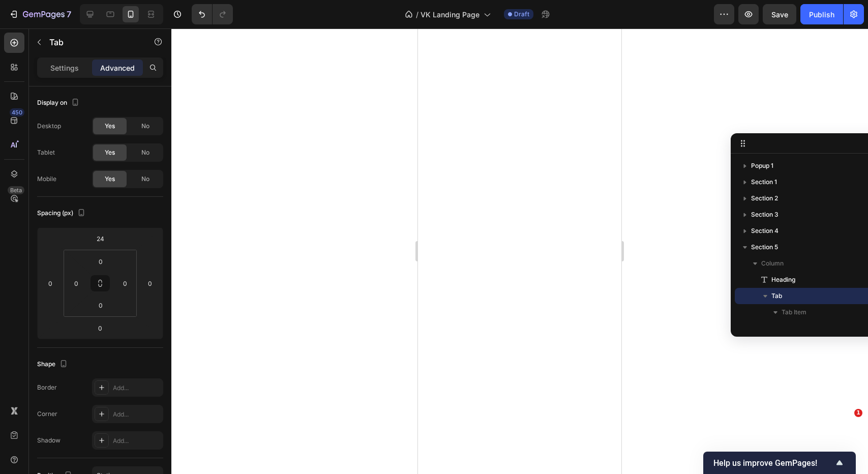  Describe the element at coordinates (782, 280) in the screenshot. I see `span: Heading` at that location.